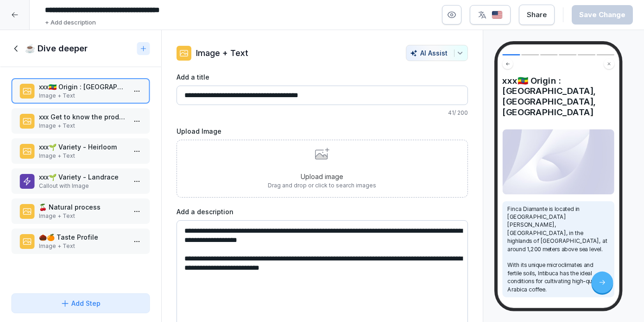 The width and height of the screenshot is (644, 322). I want to click on div: 🍒 Natural processImage + Text, so click(81, 211).